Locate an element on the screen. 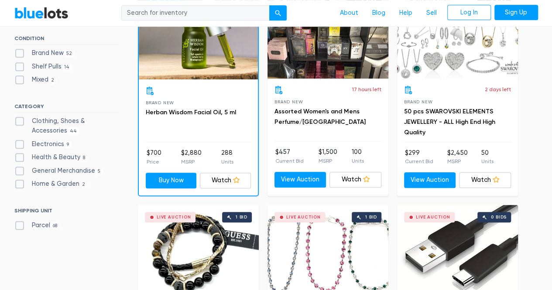 This screenshot has width=552, height=290. a: Help is located at coordinates (406, 13).